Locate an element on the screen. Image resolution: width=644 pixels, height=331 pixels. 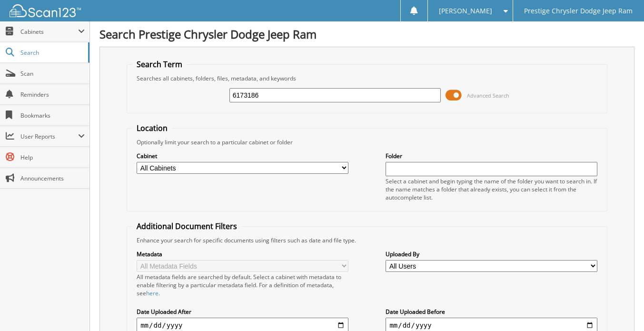
div: Optionally limit your search to a particular cabinet or folder is located at coordinates (367, 142).